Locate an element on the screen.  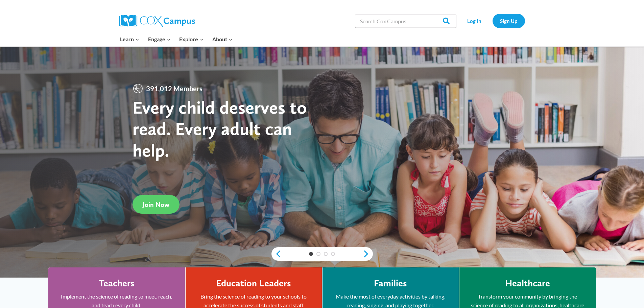
div: content slider buttons is located at coordinates (322, 254).